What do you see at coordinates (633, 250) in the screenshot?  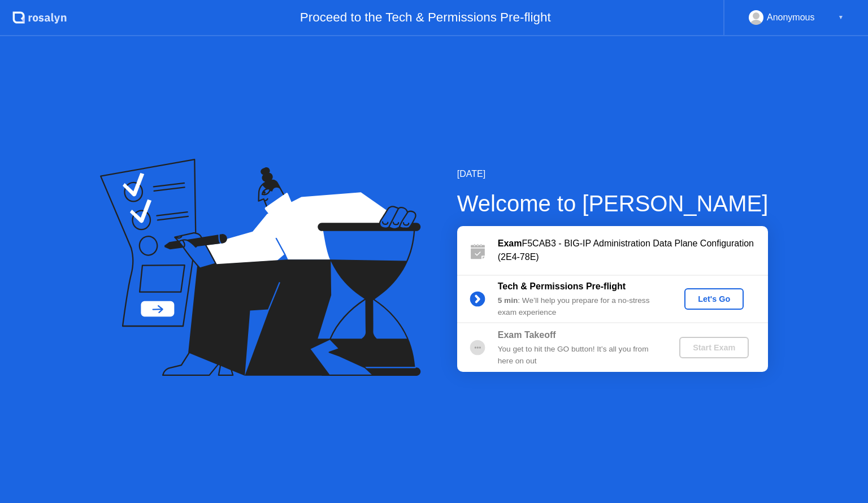 I see `div: F5CAB3 - BIG-IP Administration Data Plane Configuration (2E4-78E)` at bounding box center [633, 250].